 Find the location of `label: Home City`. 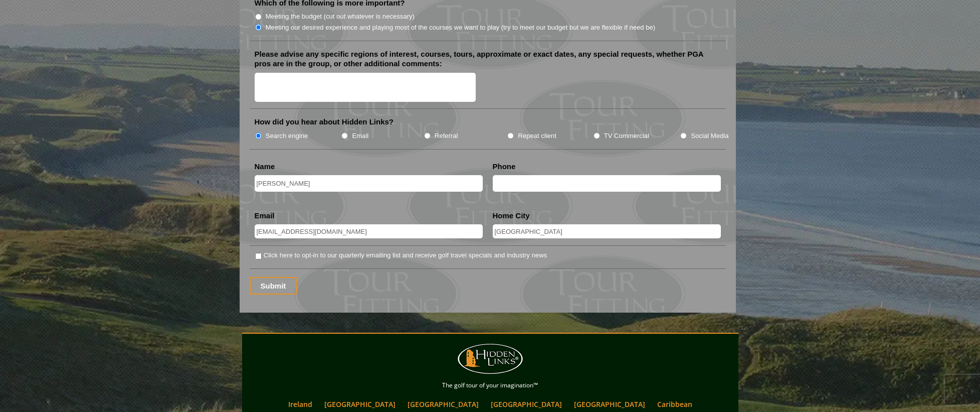

label: Home City is located at coordinates (512, 215).